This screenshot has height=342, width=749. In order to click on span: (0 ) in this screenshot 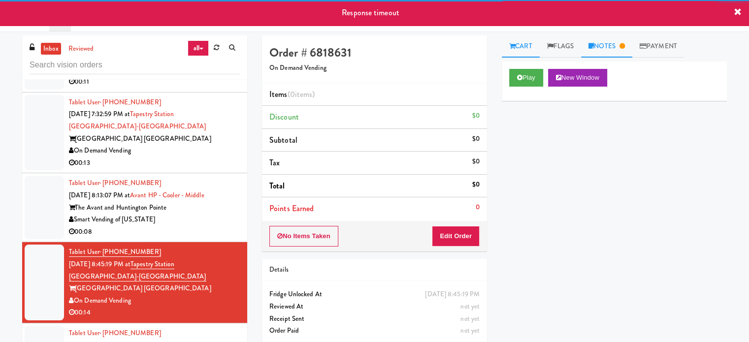, I will do `click(301, 94)`.